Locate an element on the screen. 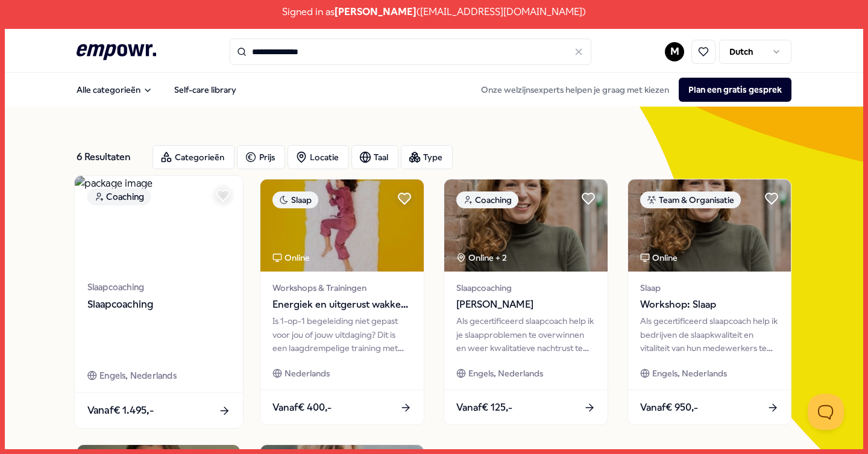 The image size is (868, 454). div: Als gecertificeerd slaapcoach help ik je slaapproblemen te overwinnen en weer kwalitatieve nachtr... is located at coordinates (525, 335).